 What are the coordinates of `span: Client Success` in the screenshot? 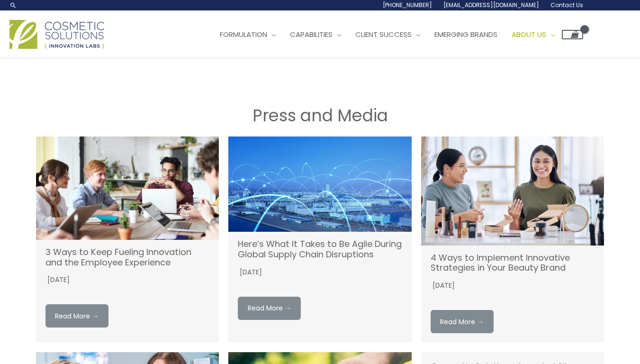 It's located at (383, 34).